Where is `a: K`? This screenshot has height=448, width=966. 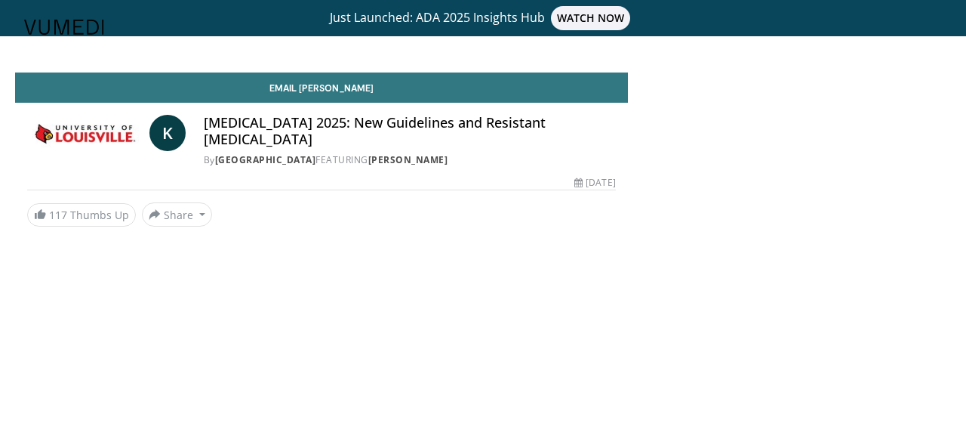 a: K is located at coordinates (168, 133).